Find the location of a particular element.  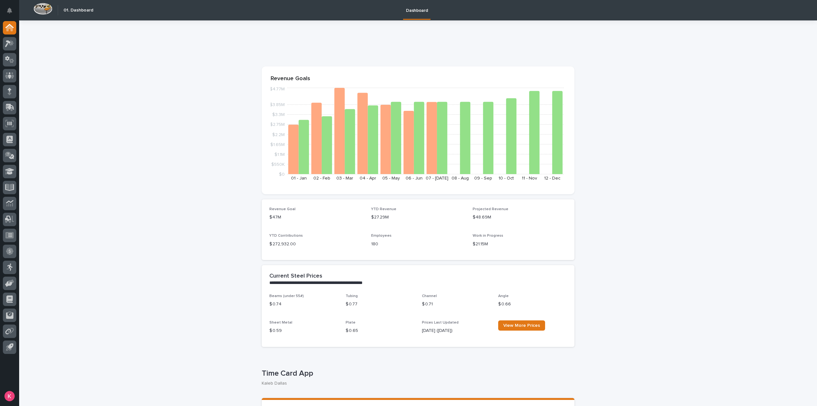

p: Revenue Goals is located at coordinates (418, 79).